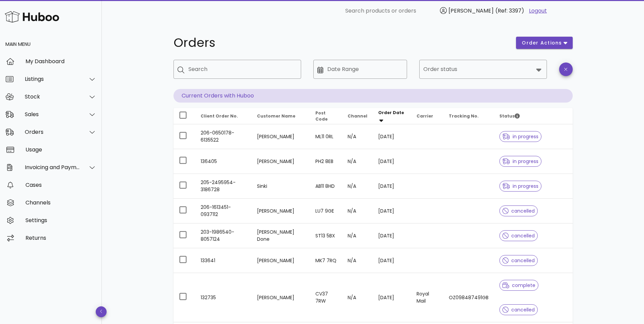  I want to click on th: Post Code, so click(326, 116).